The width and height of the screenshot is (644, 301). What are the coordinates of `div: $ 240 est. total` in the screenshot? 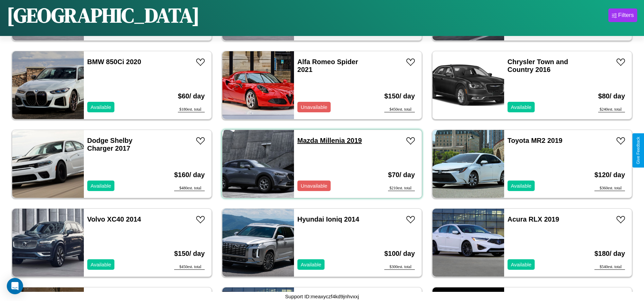 It's located at (612, 110).